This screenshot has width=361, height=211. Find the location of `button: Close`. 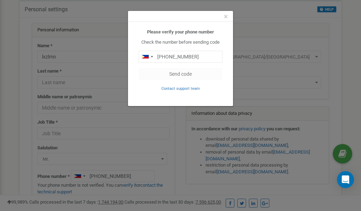

button: Close is located at coordinates (225, 17).